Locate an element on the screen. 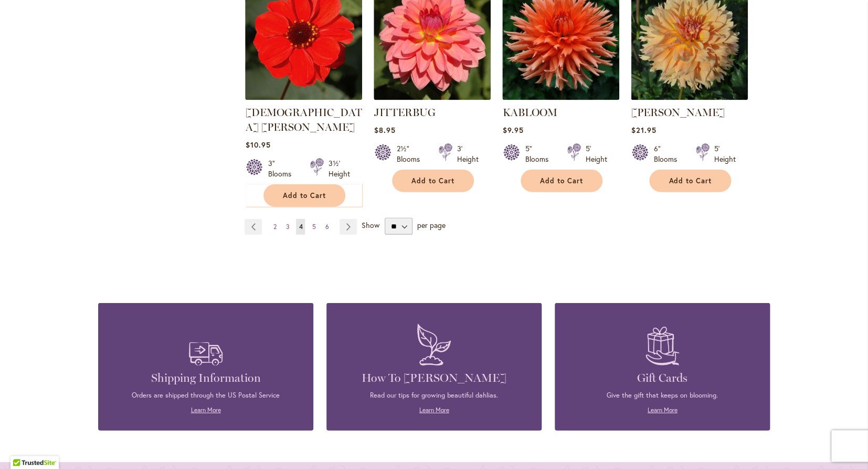 The width and height of the screenshot is (868, 469). div: 3½' Height is located at coordinates (339, 169).